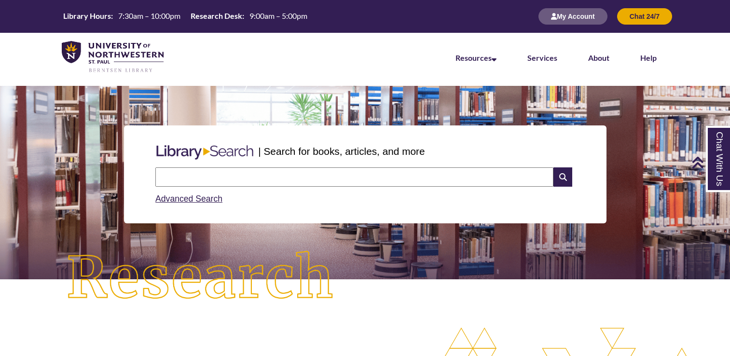 The image size is (730, 356). I want to click on i: Search, so click(562, 177).